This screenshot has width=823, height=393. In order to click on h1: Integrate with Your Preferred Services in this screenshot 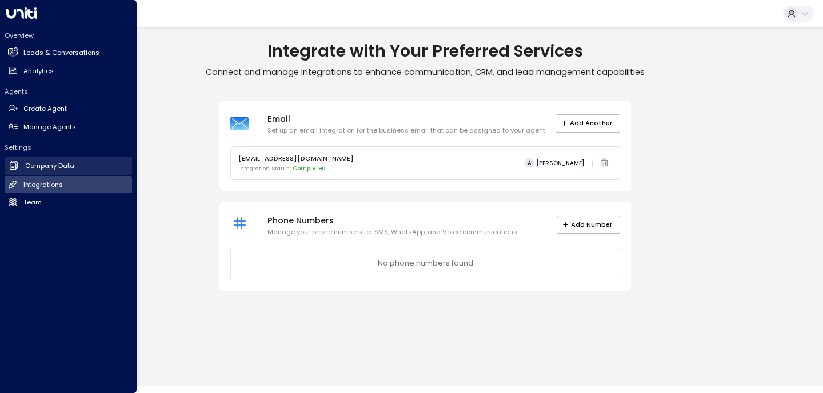, I will do `click(425, 51)`.